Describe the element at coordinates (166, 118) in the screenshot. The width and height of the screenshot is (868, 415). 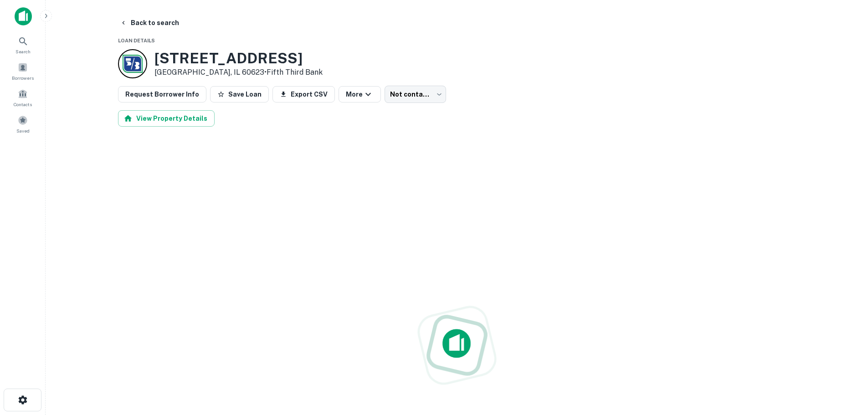
I see `button: View Property Details` at that location.